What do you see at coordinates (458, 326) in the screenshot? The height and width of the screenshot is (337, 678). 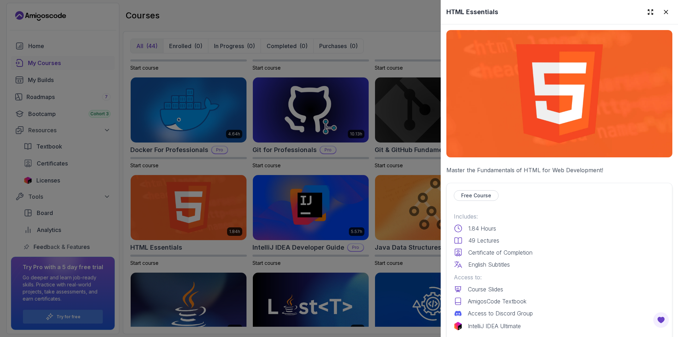 I see `img: jetbrains logo` at bounding box center [458, 326].